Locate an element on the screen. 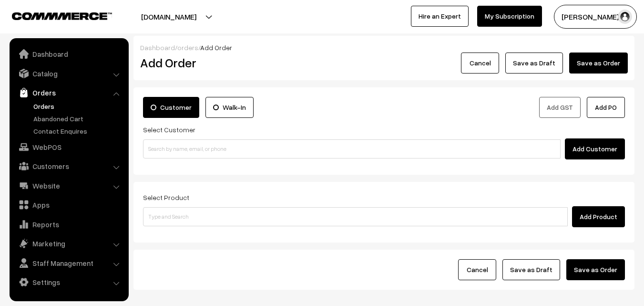  a: COMMMERCE is located at coordinates (53, 15).